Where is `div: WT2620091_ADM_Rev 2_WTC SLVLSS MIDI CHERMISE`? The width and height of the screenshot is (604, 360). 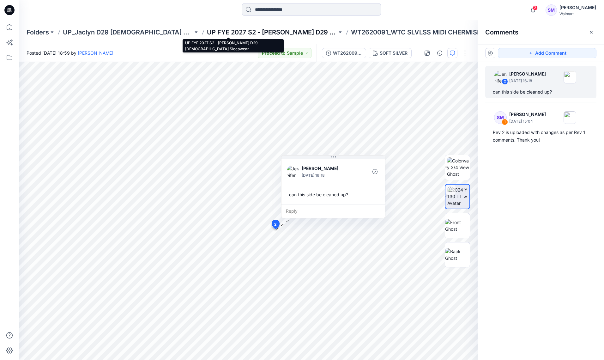 div: WT2620091_ADM_Rev 2_WTC SLVLSS MIDI CHERMISE is located at coordinates (348, 53).